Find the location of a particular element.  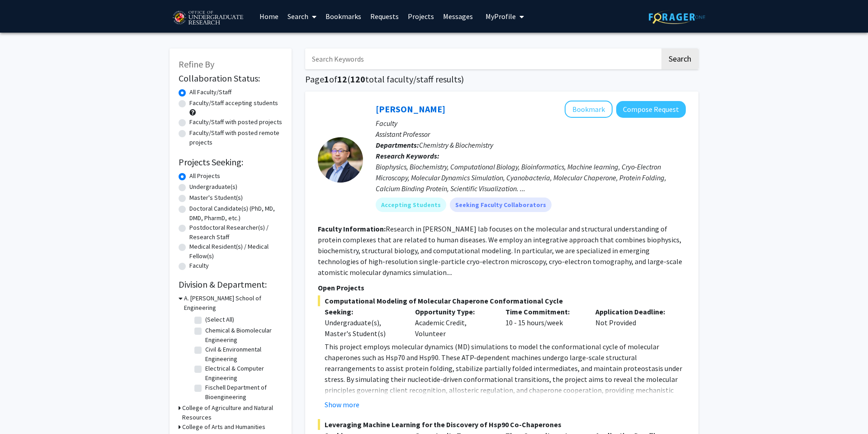

span: My Profile is located at coordinates (500, 16).